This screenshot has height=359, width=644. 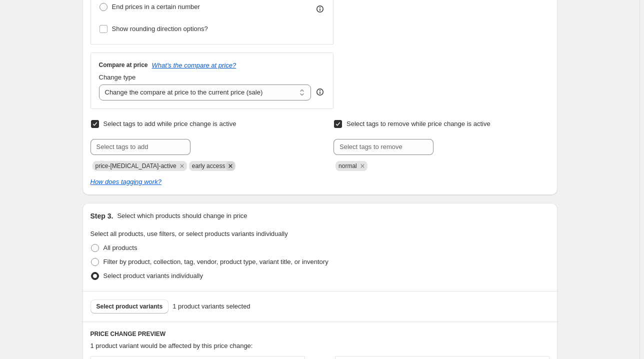 What do you see at coordinates (136, 166) in the screenshot?
I see `span: price-change-job-active` at bounding box center [136, 166].